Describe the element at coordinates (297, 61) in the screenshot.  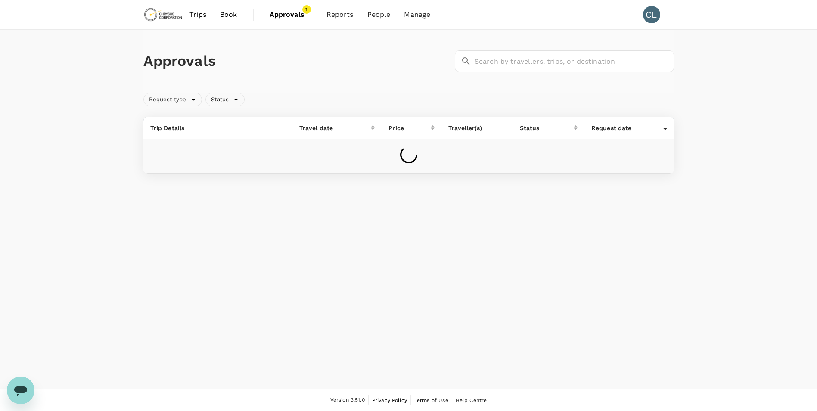
I see `h1: Approvals` at that location.